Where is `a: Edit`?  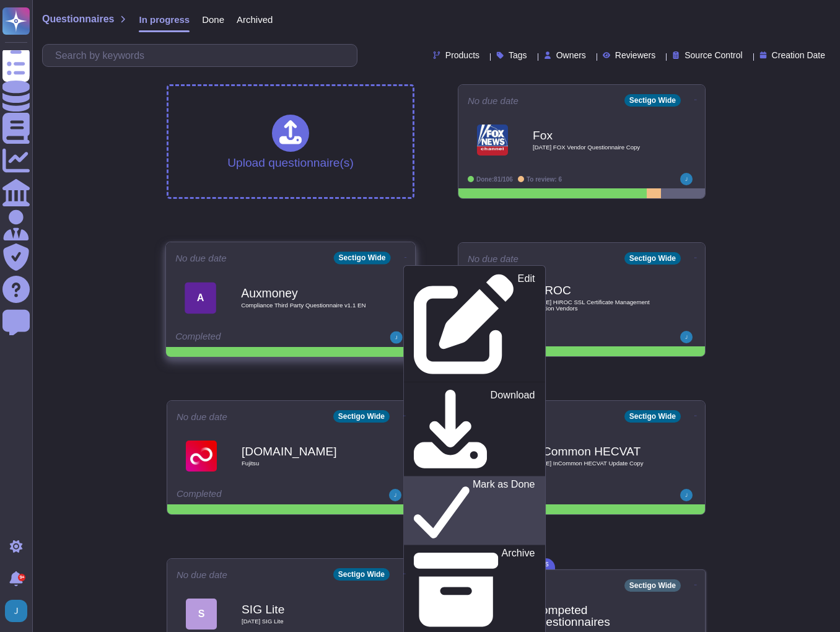
a: Edit is located at coordinates (475, 323).